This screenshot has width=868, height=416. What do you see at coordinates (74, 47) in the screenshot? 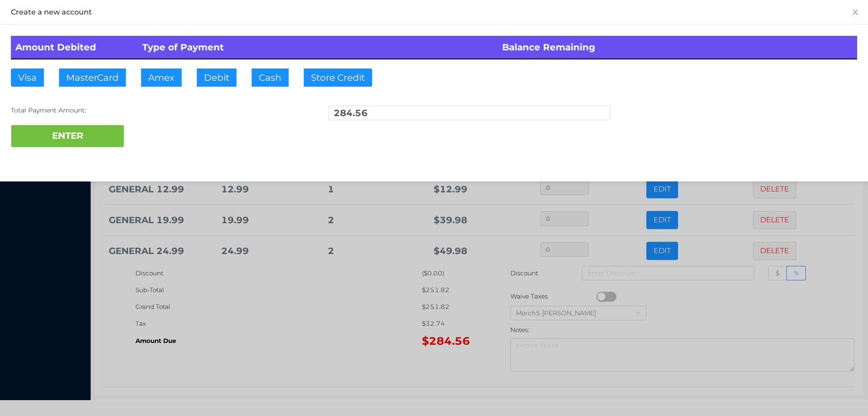
I see `th: Amount Debited` at bounding box center [74, 47].